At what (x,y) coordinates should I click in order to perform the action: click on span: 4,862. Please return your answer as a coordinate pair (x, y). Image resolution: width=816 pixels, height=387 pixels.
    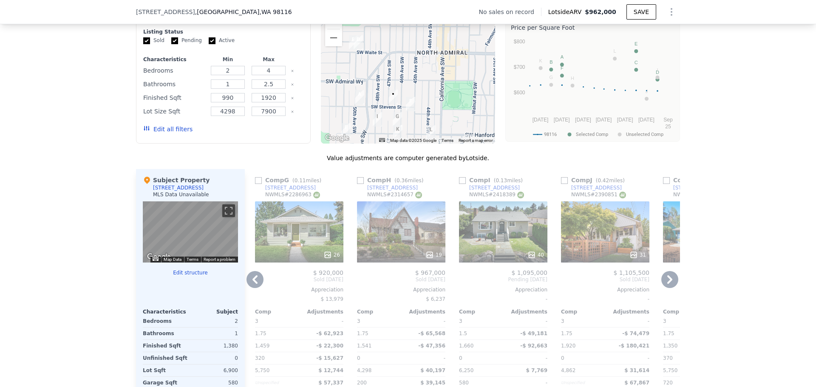
    Looking at the image, I should click on (568, 371).